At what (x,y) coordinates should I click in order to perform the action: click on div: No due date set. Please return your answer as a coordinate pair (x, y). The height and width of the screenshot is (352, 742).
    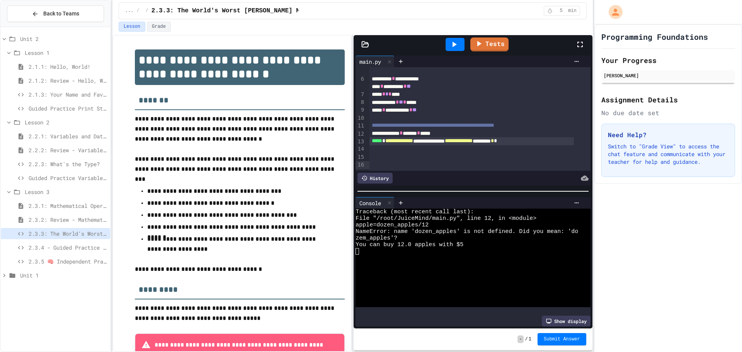
    Looking at the image, I should click on (668, 113).